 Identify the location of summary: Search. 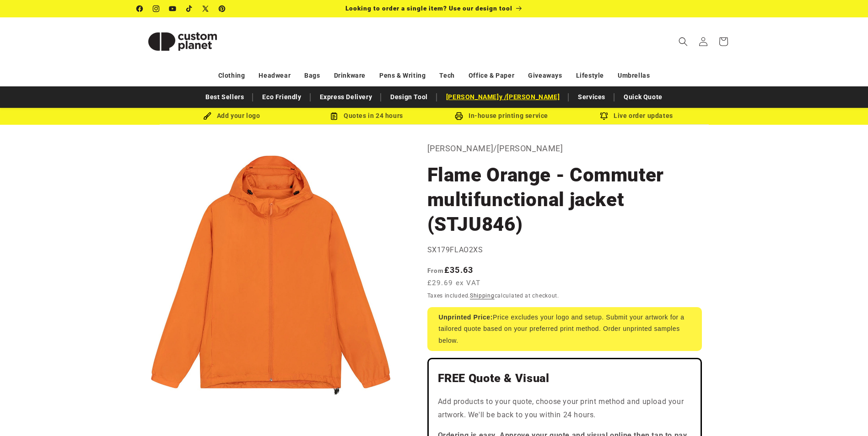
(683, 42).